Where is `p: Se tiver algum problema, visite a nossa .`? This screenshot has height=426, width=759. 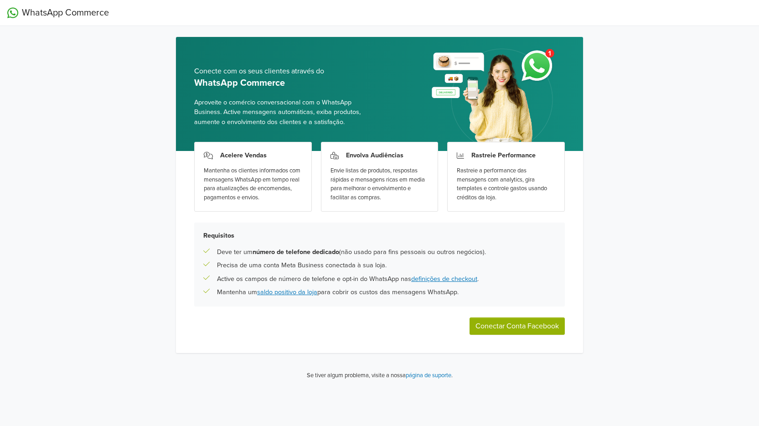 p: Se tiver algum problema, visite a nossa . is located at coordinates (380, 376).